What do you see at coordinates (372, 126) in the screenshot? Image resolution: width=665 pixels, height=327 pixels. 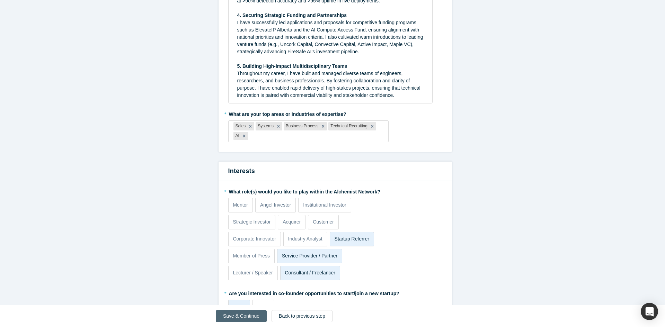 I see `div: Remove Technical Recruiting` at bounding box center [372, 126].